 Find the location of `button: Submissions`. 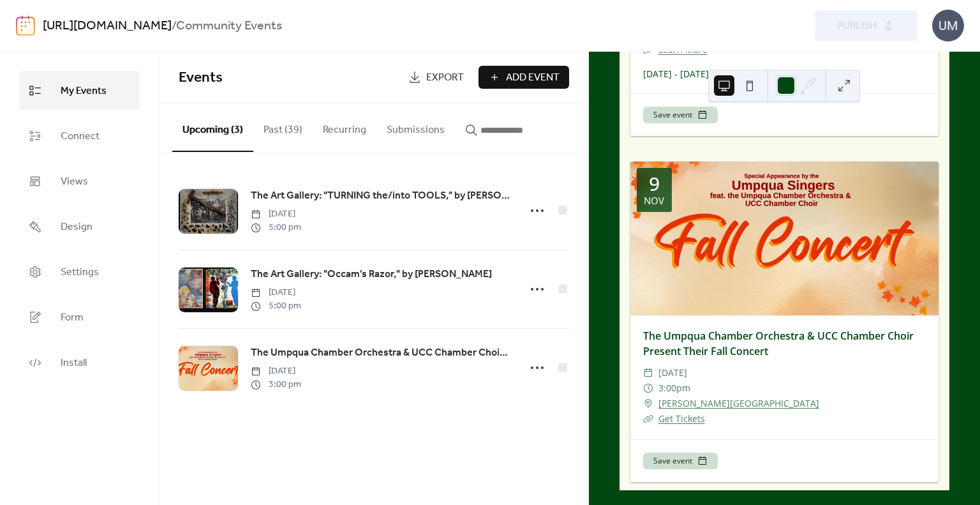

button: Submissions is located at coordinates (415, 127).